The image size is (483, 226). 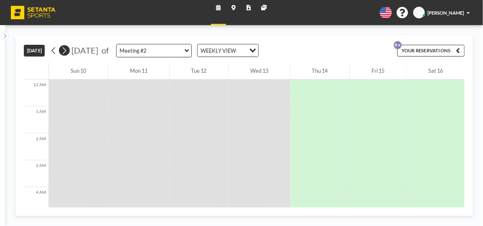 What do you see at coordinates (105, 50) in the screenshot?
I see `span: of` at bounding box center [105, 50].